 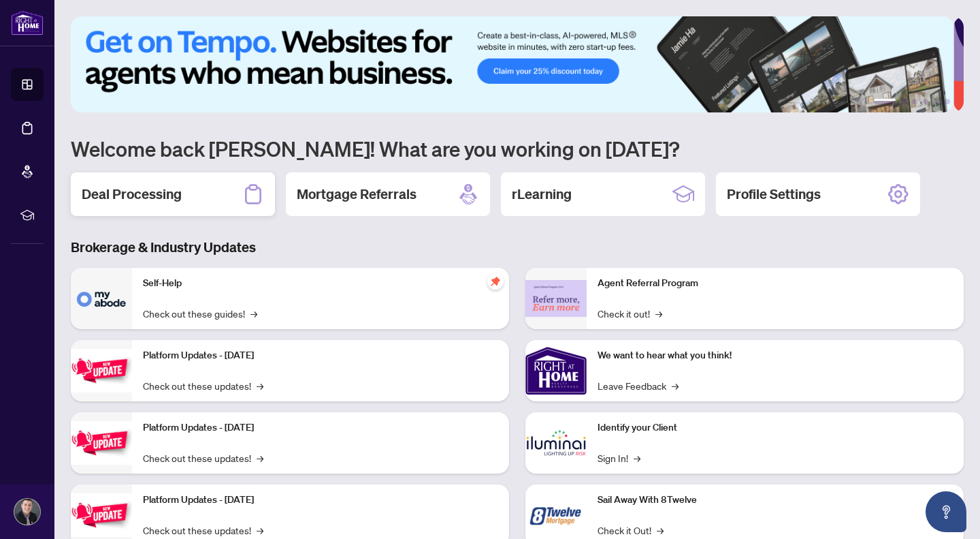 What do you see at coordinates (774, 194) in the screenshot?
I see `h2: Profile Settings` at bounding box center [774, 194].